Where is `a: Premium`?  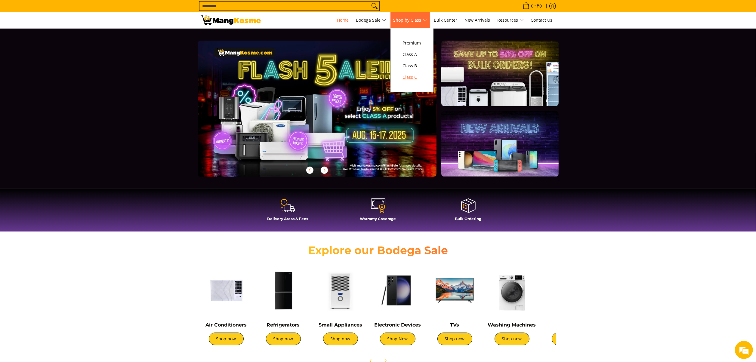
a: Premium is located at coordinates (412, 43).